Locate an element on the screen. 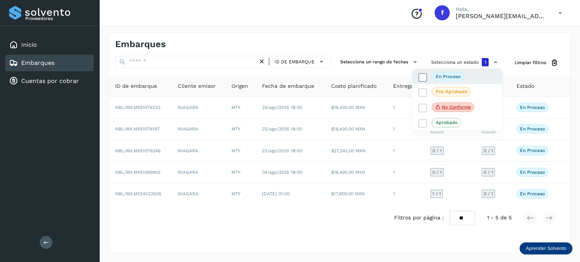  p: En proceso is located at coordinates (448, 77).